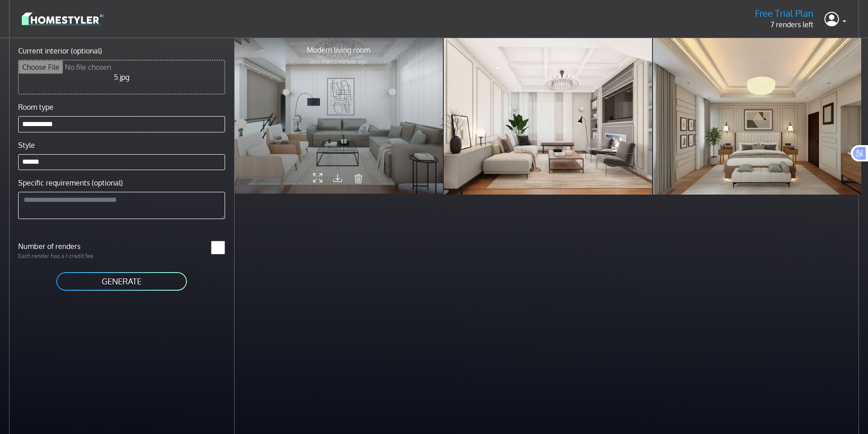  I want to click on button: GENERATE, so click(122, 281).